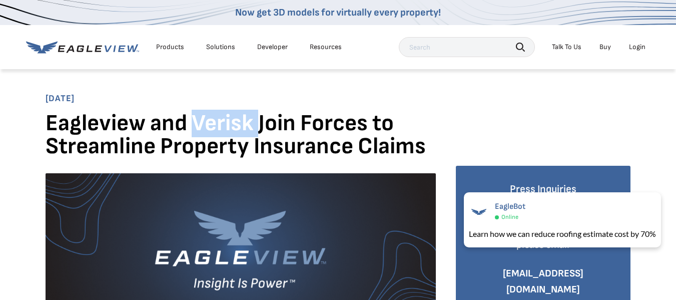 This screenshot has width=676, height=300. Describe the element at coordinates (338, 13) in the screenshot. I see `a: Now get 3D models for virtually every property!` at that location.